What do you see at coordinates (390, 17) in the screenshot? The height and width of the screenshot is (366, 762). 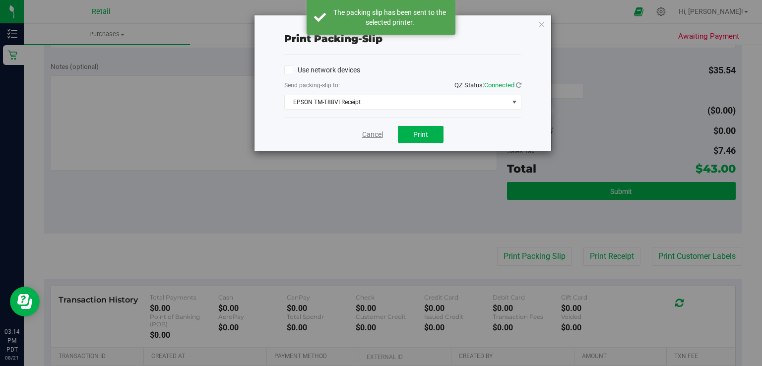 I see `div: The packing slip has been sent to the selected printer.` at bounding box center [390, 17].